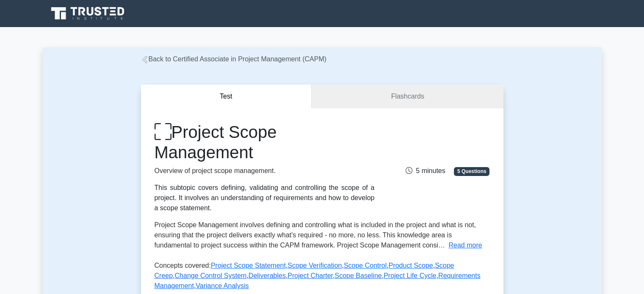  What do you see at coordinates (234, 59) in the screenshot?
I see `a: Back to Certified Associate in Project Management (CAPM)` at bounding box center [234, 59].